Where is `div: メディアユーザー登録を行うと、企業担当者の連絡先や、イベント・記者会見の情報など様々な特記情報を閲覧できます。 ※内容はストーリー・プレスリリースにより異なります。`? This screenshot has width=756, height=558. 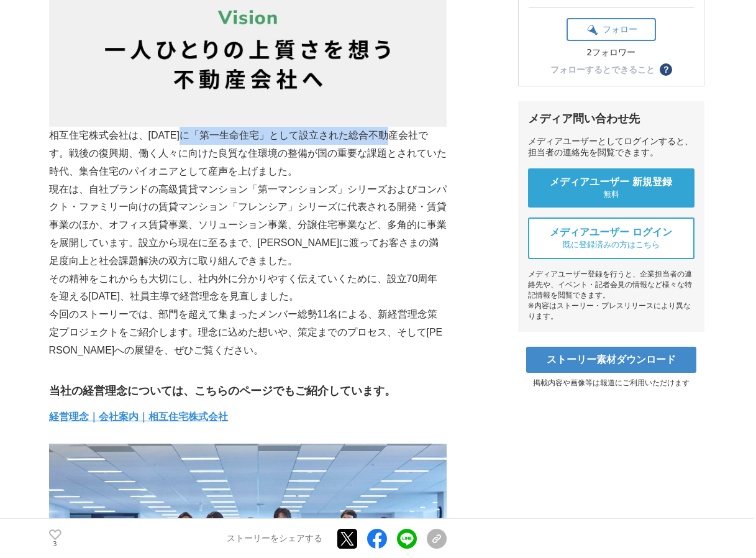
div: メディアユーザー登録を行うと、企業担当者の連絡先や、イベント・記者会見の情報など様々な特記情報を閲覧できます。 ※内容はストーリー・プレスリリースにより異なります。 is located at coordinates (611, 295).